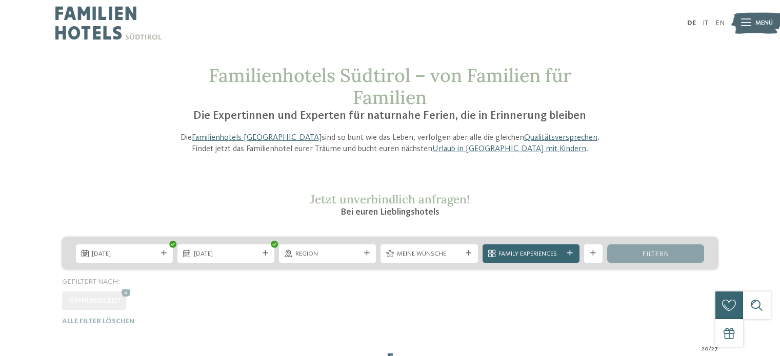 The image size is (780, 356). What do you see at coordinates (764, 23) in the screenshot?
I see `span: Menü` at bounding box center [764, 23].